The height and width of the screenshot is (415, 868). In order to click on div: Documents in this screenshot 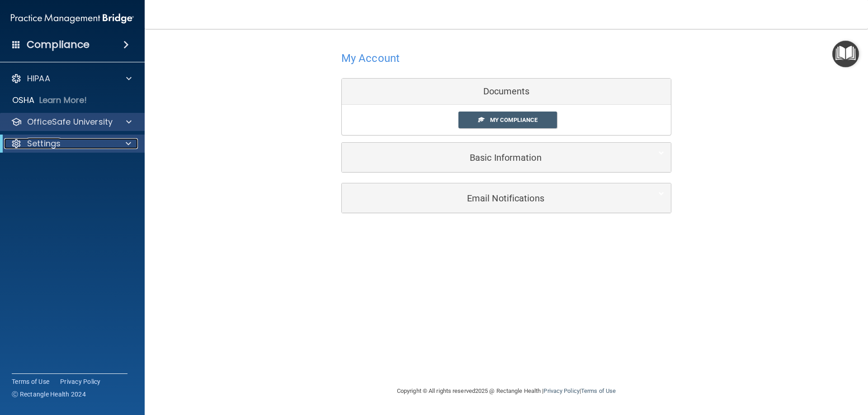, I will do `click(506, 91)`.